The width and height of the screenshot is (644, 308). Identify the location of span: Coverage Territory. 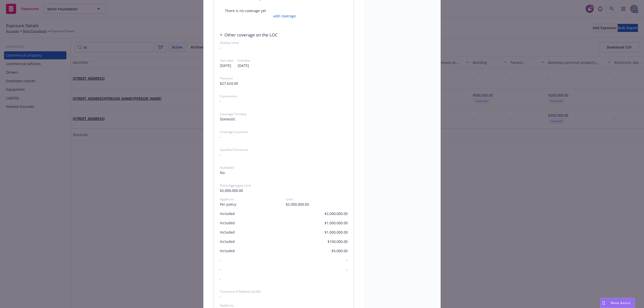
(284, 114).